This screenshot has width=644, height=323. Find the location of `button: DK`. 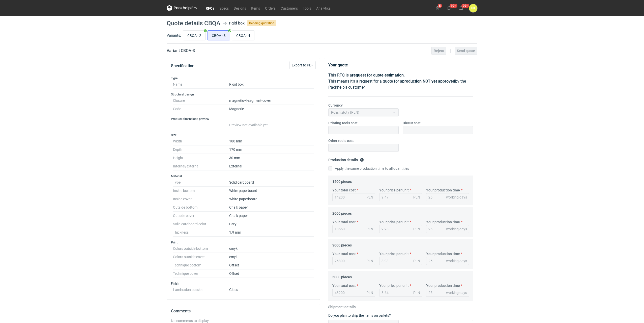

button: DK is located at coordinates (473, 8).